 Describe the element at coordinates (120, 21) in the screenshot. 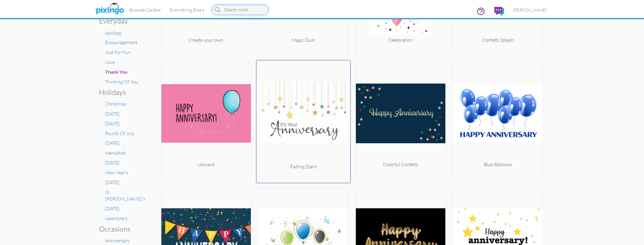

I see `h3: Everyday` at that location.